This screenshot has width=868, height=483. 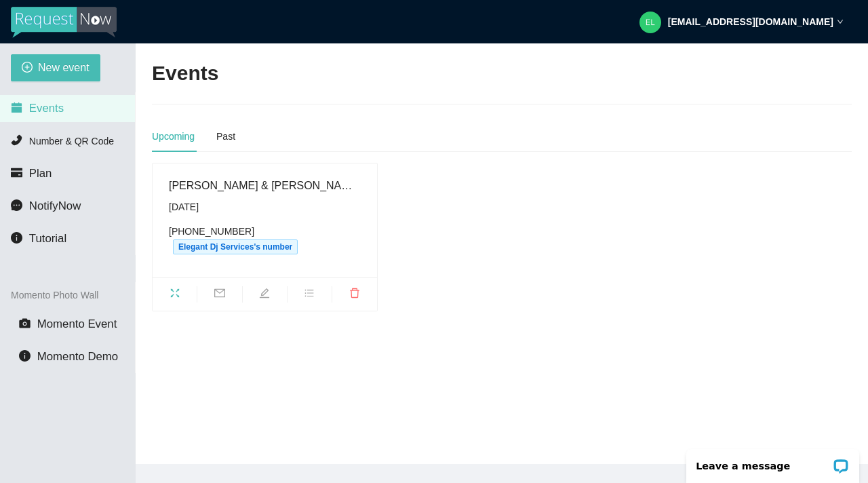 What do you see at coordinates (840, 22) in the screenshot?
I see `span: down` at bounding box center [840, 22].